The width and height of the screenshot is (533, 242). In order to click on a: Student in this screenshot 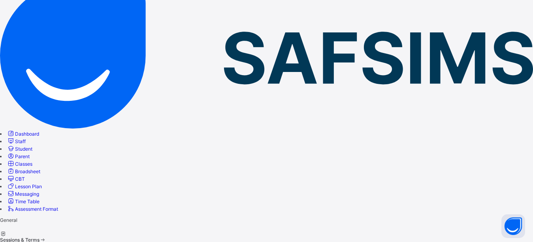, I will do `click(19, 148)`.